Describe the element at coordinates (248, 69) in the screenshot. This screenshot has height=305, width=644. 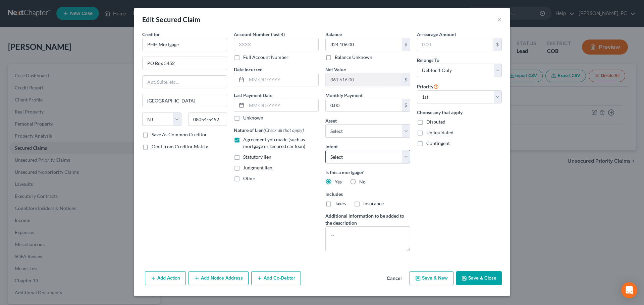
I see `label: Date Incurred` at that location.